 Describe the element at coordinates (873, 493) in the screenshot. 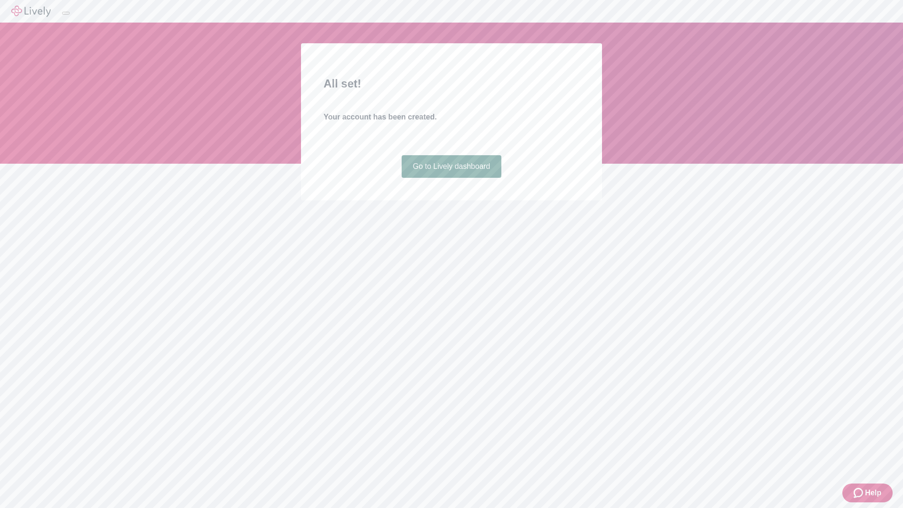

I see `span: Help` at that location.